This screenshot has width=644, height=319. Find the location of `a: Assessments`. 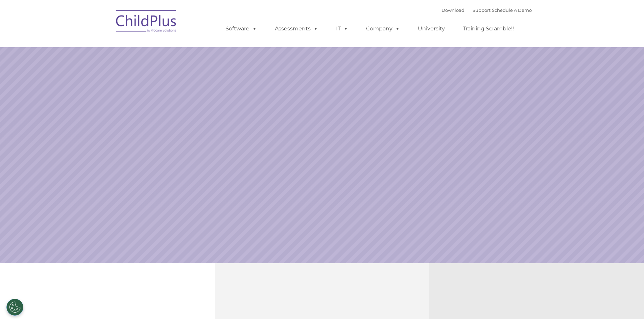

a: Assessments is located at coordinates (296, 29).